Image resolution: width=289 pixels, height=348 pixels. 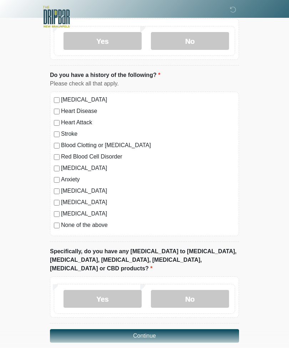 I want to click on input: Heart Attack, so click(x=57, y=123).